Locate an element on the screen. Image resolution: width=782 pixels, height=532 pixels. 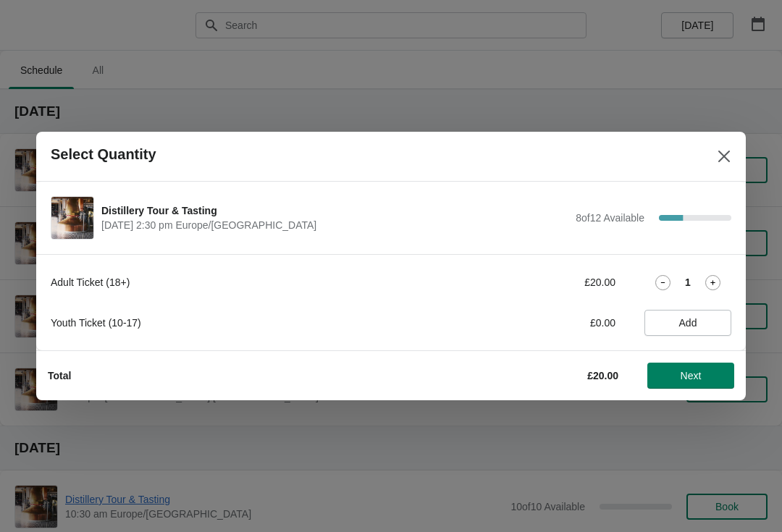
h2: Select Quantity is located at coordinates (103, 154).